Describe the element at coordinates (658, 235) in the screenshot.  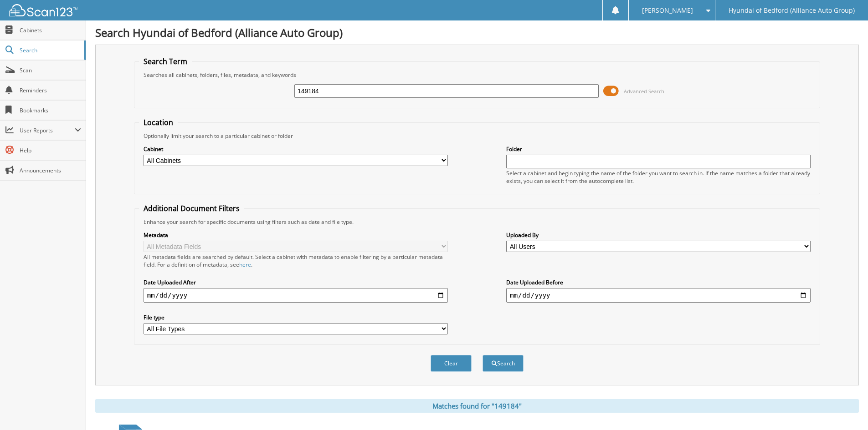
I see `label: Uploaded By` at that location.